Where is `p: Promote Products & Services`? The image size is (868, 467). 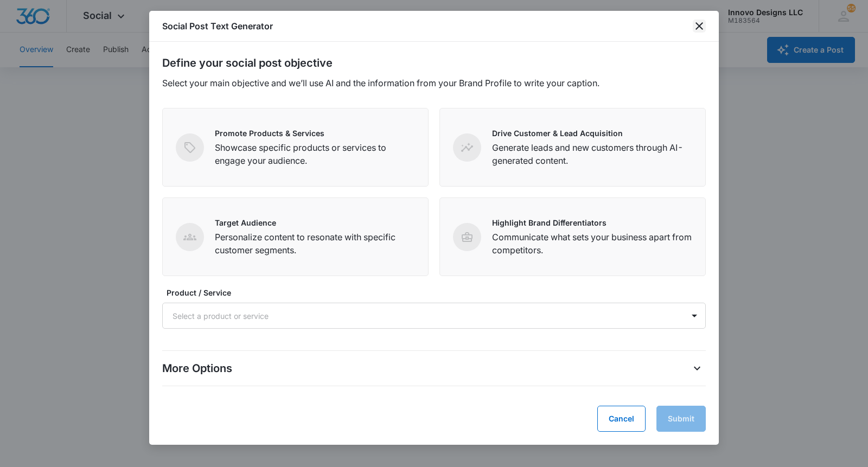 p: Promote Products & Services is located at coordinates (315, 133).